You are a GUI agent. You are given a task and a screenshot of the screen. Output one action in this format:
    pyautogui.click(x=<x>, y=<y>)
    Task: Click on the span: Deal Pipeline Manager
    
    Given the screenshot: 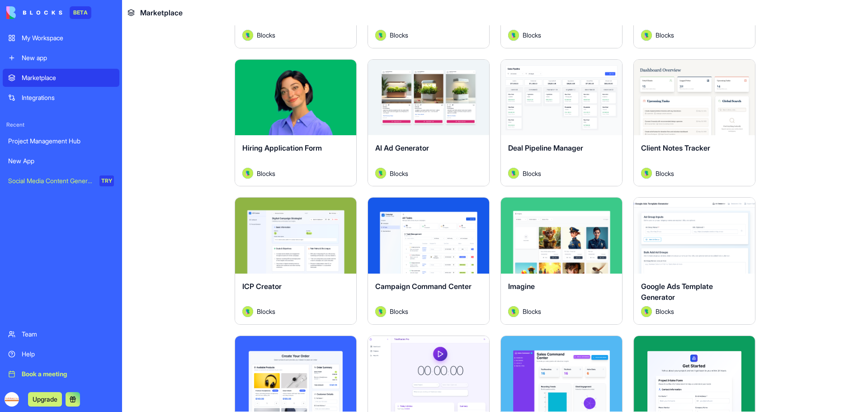 What is the action you would take?
    pyautogui.click(x=546, y=148)
    